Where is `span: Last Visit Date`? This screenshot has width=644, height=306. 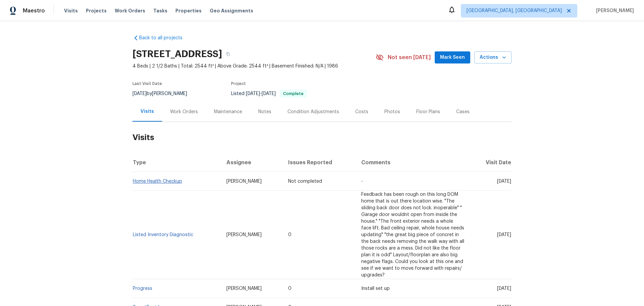 span: Last Visit Date is located at coordinates (148, 83).